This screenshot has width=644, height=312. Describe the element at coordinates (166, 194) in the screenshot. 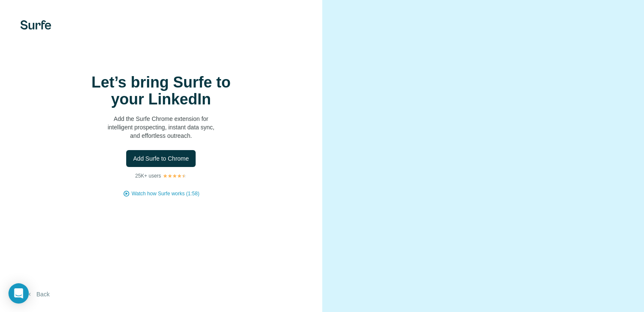

I see `span: Watch how Surfe works (1:58)` at that location.